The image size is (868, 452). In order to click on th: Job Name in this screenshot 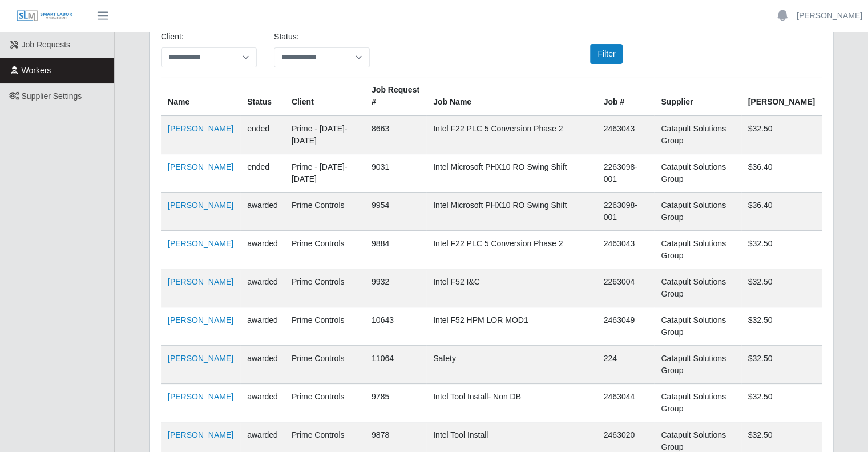, I will do `click(511, 97)`.